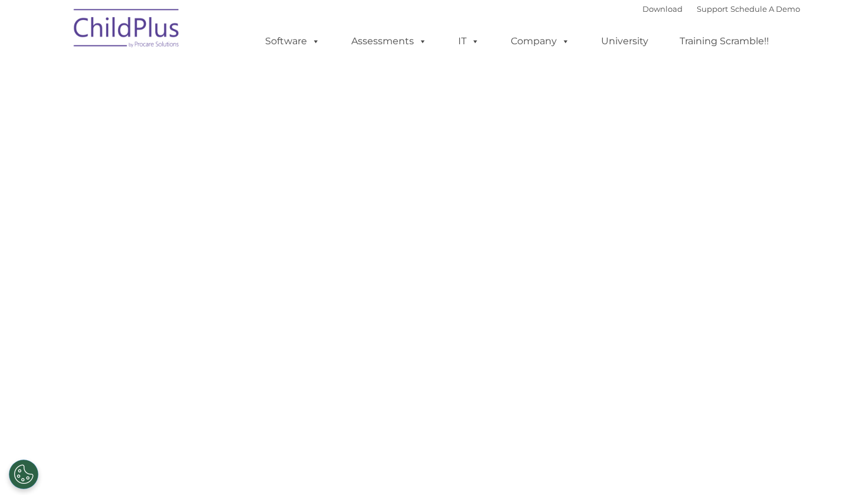  I want to click on a: Download, so click(662, 9).